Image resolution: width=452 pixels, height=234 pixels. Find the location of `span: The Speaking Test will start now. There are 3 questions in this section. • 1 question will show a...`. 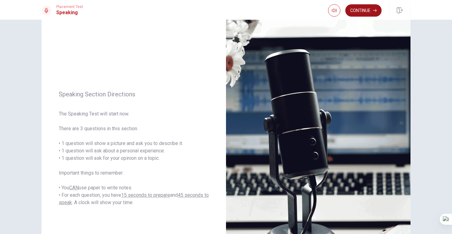

span: The Speaking Test will start now. There are 3 questions in this section. • 1 question will show a... is located at coordinates (134, 158).